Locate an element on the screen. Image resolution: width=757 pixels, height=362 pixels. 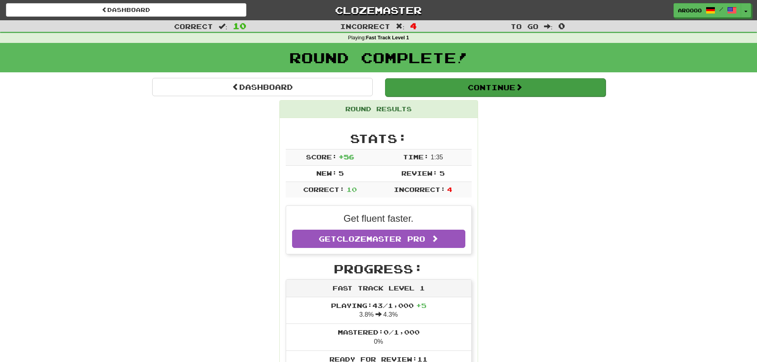
span: + 56 is located at coordinates (346, 157).